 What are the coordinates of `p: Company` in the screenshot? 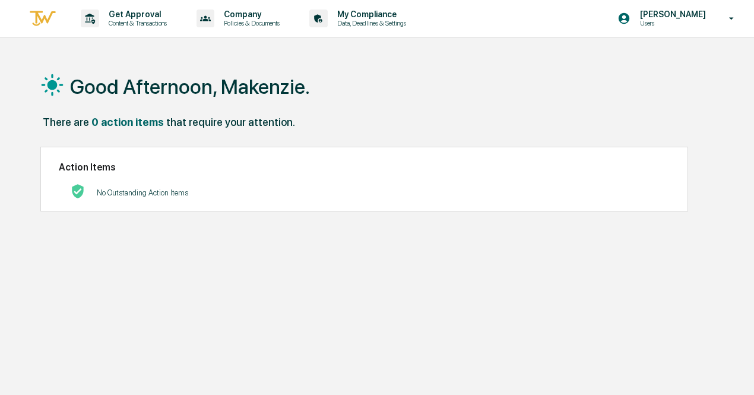 It's located at (250, 14).